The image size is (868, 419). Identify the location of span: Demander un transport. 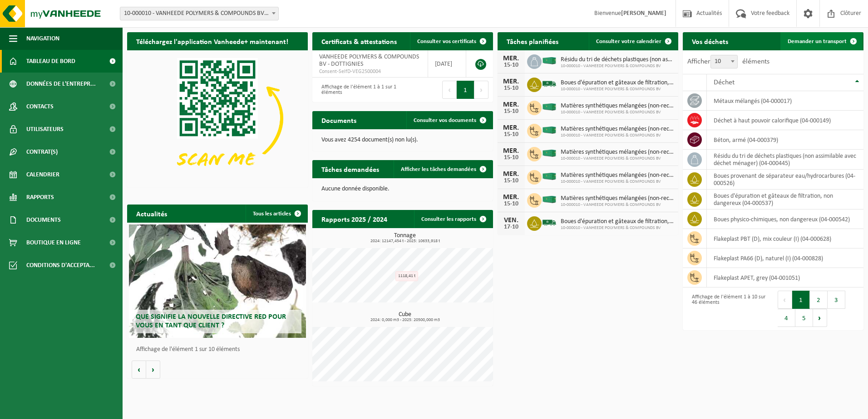
(817, 41).